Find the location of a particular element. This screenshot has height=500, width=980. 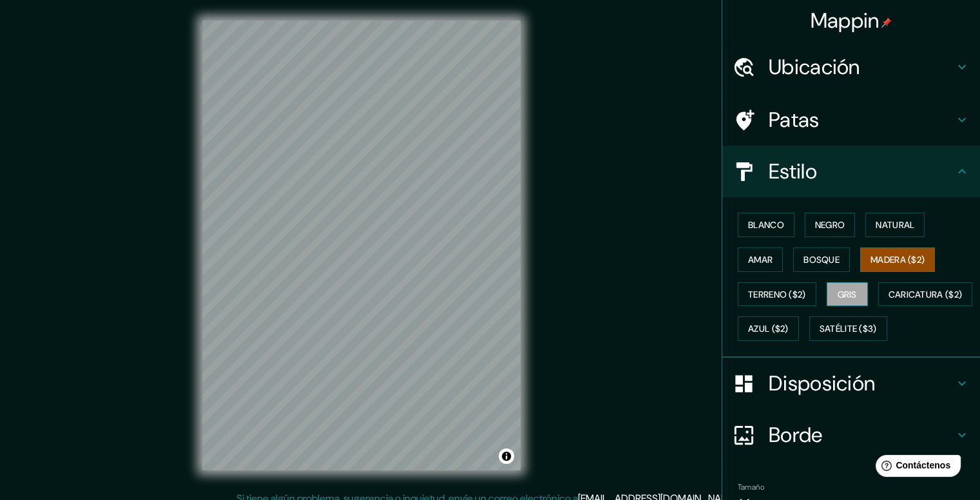

font: Satélite ($3) is located at coordinates (848, 329).